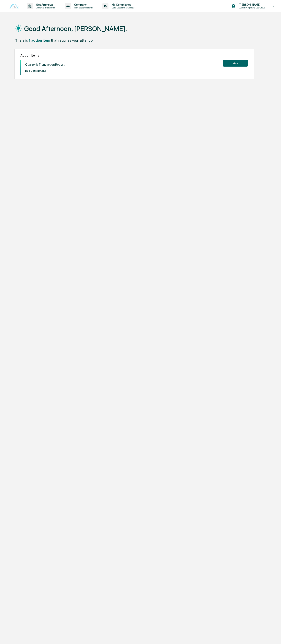 The width and height of the screenshot is (281, 644). What do you see at coordinates (45, 8) in the screenshot?
I see `p: Content & Transactions` at bounding box center [45, 8].